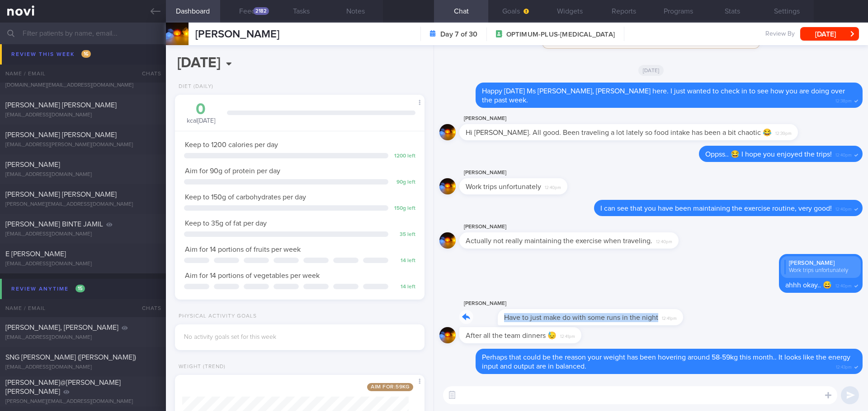 The width and height of the screenshot is (868, 411). What do you see at coordinates (231, 145) in the screenshot?
I see `span: Keep to 1200 calories per day` at bounding box center [231, 145].